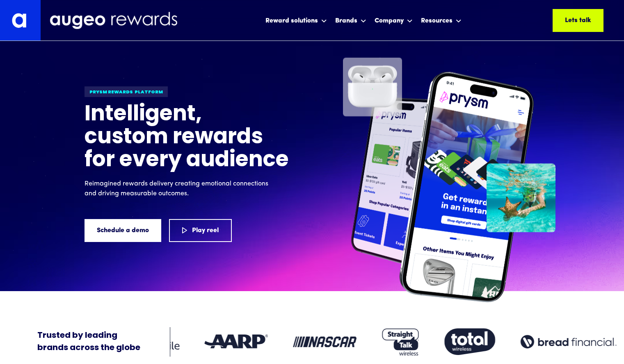 Image resolution: width=624 pixels, height=364 pixels. What do you see at coordinates (179, 189) in the screenshot?
I see `p: Reimagined rewards delivery creating emotional connections and driving measurable outcomes.` at bounding box center [179, 189].